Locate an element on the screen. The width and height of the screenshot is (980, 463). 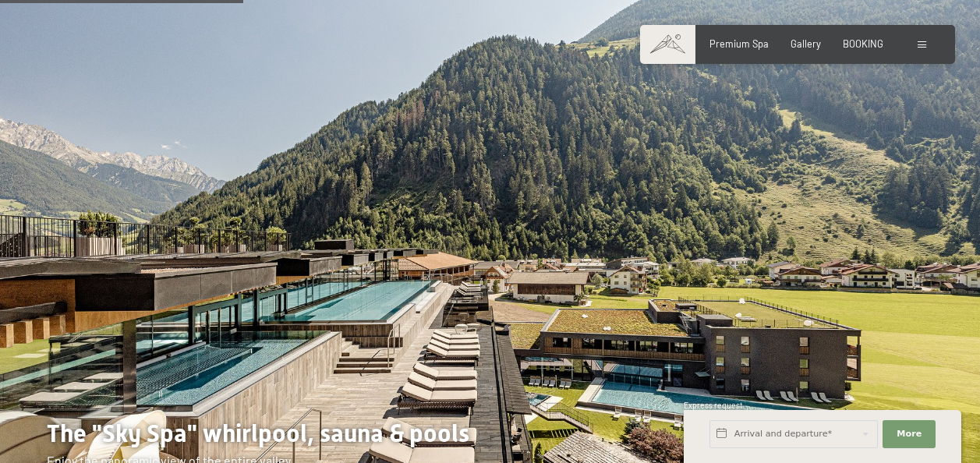
span: Express request is located at coordinates (714, 405).